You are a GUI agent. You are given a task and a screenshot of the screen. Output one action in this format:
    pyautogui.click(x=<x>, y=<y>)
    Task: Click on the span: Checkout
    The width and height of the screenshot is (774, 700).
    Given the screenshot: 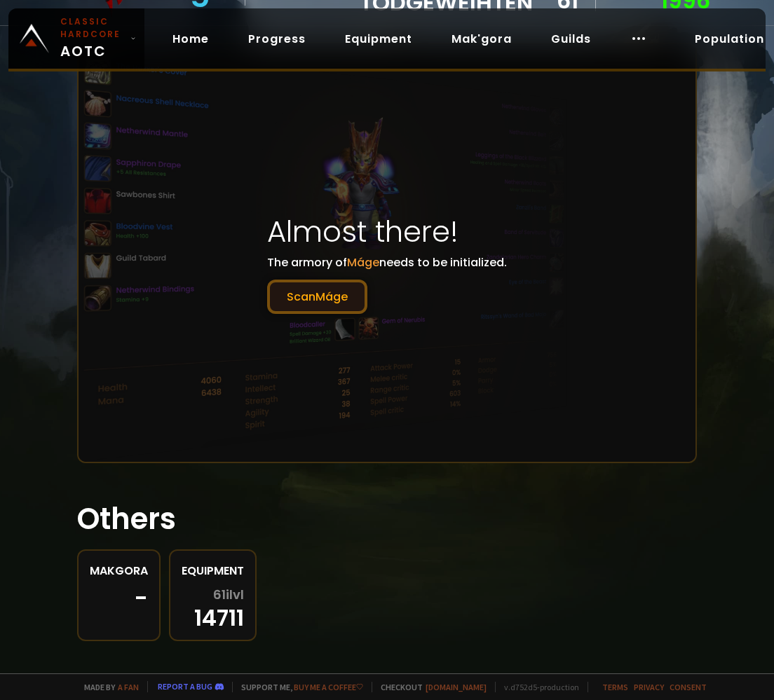 What is the action you would take?
    pyautogui.click(x=429, y=687)
    